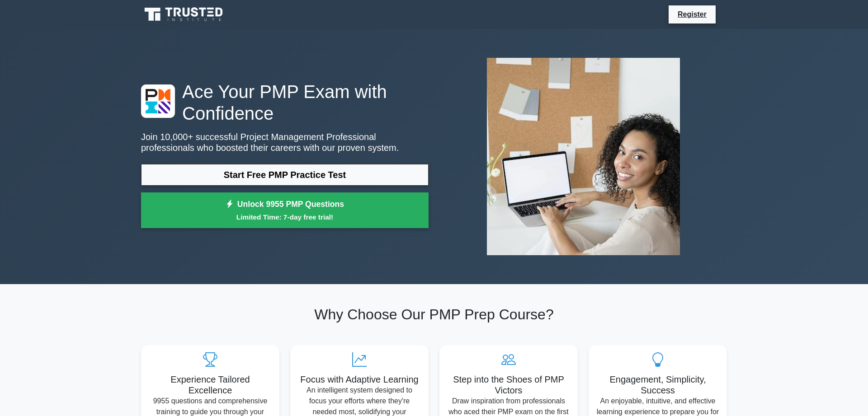 Image resolution: width=868 pixels, height=416 pixels. Describe the element at coordinates (210, 385) in the screenshot. I see `h5: Experience Tailored Excellence` at that location.